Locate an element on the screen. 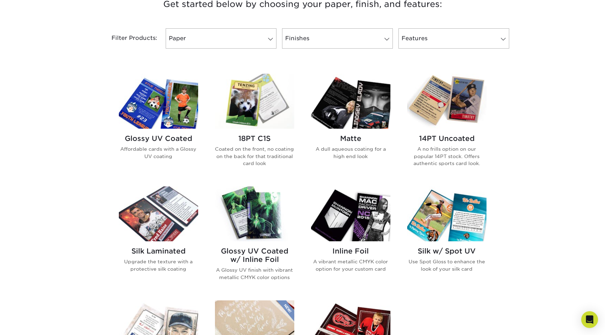 The width and height of the screenshot is (605, 335). p: A dull aqueous coating for a high end look is located at coordinates (351, 152).